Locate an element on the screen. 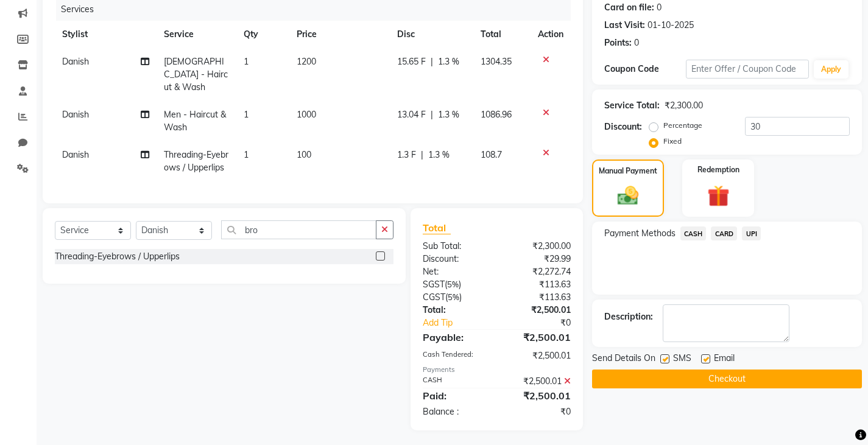 This screenshot has height=445, width=868. div: Net: is located at coordinates (455, 271).